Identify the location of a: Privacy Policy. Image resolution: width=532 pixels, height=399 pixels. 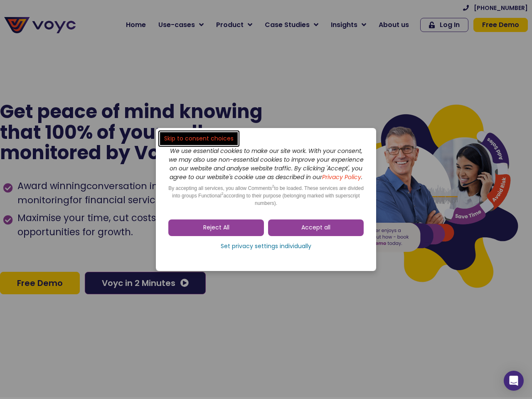
(342, 177).